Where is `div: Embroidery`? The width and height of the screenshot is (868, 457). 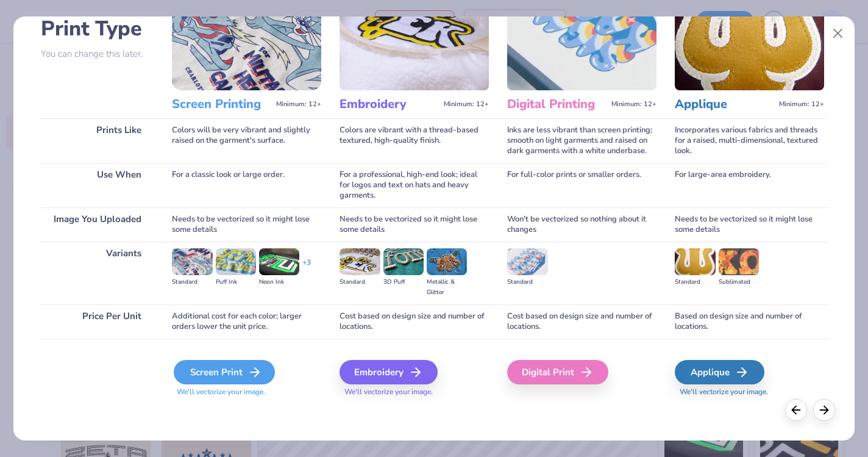
div: Embroidery is located at coordinates (388, 373).